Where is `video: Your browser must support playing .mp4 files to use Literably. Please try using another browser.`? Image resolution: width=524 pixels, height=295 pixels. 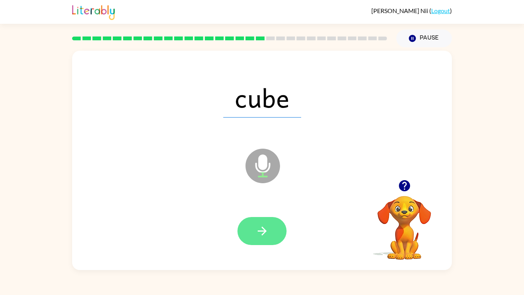 video: Your browser must support playing .mp4 files to use Literably. Please try using another browser. is located at coordinates (405, 222).